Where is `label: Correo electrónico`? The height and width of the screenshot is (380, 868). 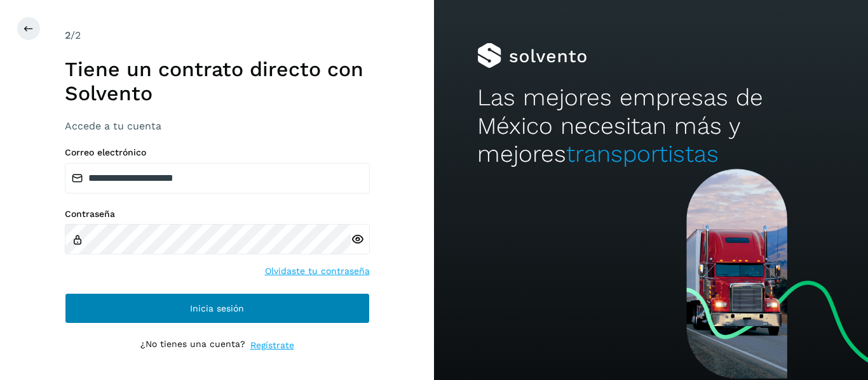
label: Correo electrónico is located at coordinates (218, 152).